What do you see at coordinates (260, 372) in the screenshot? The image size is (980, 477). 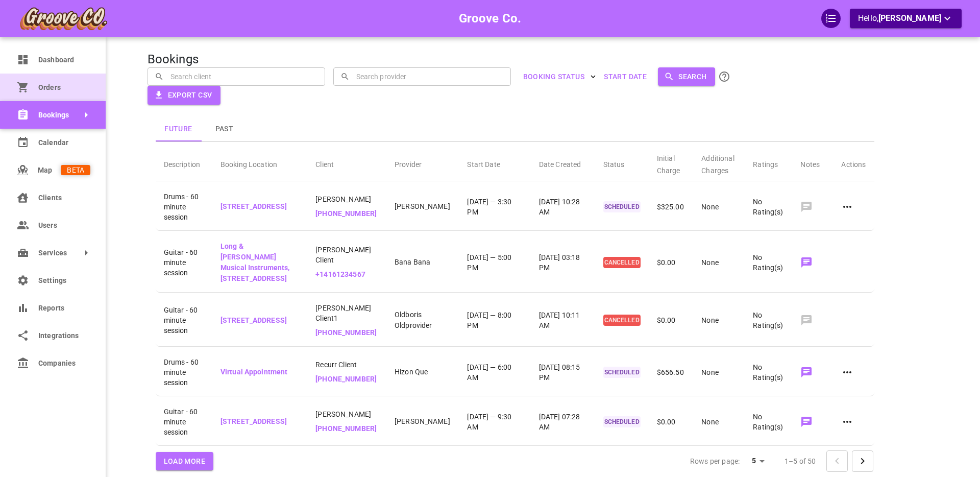 I see `p: Virtual Appointment` at bounding box center [260, 372].